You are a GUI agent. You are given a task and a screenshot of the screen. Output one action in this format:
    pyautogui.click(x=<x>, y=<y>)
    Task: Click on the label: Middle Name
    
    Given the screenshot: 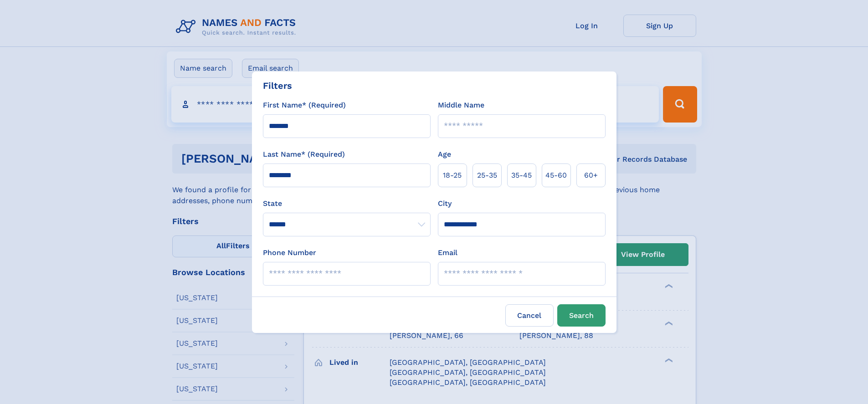 What is the action you would take?
    pyautogui.click(x=461, y=105)
    